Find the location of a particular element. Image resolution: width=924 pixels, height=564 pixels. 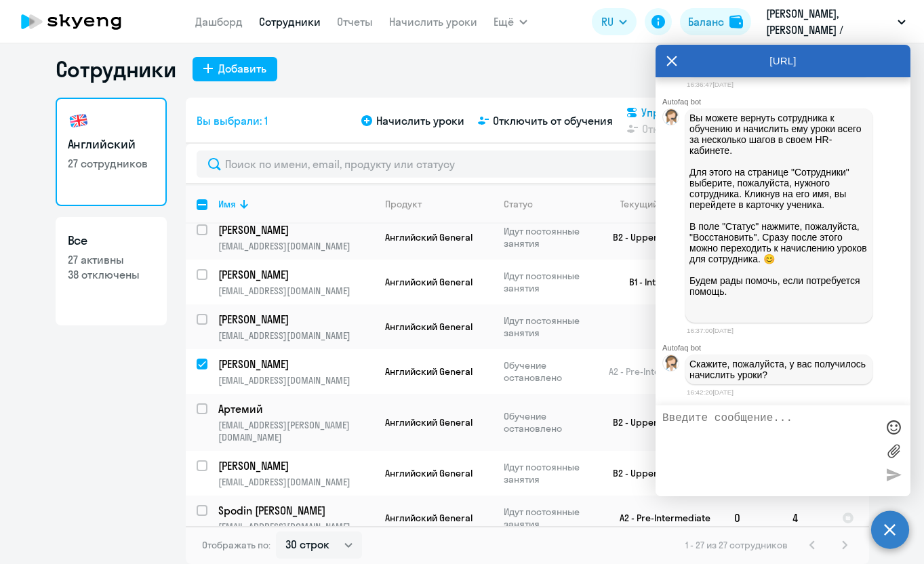

a: Отчеты is located at coordinates (355, 22).